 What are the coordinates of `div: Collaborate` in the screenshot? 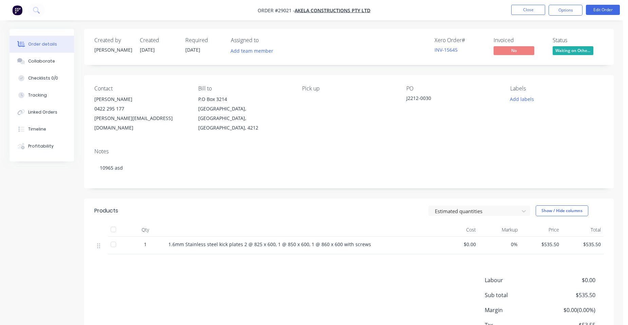 It's located at (41, 61).